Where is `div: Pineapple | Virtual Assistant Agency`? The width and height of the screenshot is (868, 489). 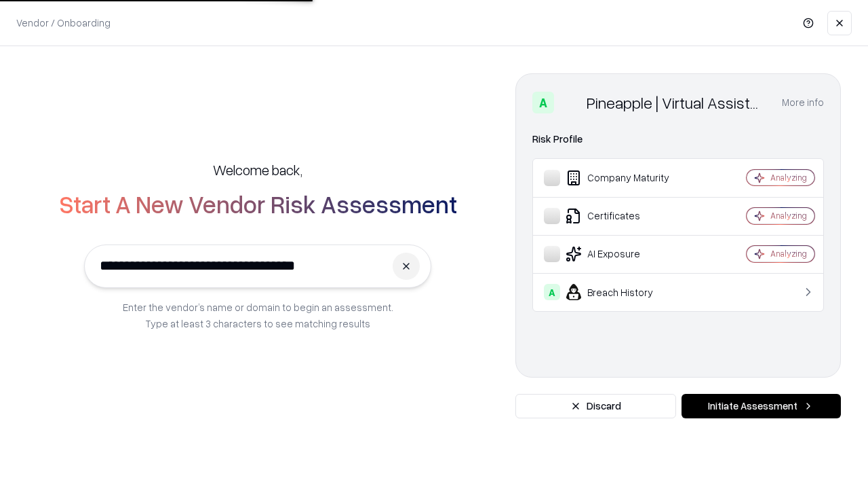
div: Pineapple | Virtual Assistant Agency is located at coordinates (677, 102).